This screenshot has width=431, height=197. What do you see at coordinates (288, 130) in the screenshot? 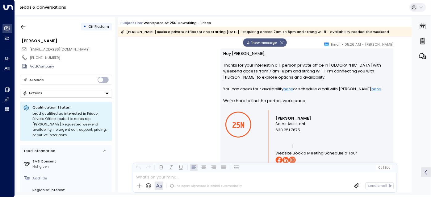
I see `span: 630.251.7675` at bounding box center [288, 130].